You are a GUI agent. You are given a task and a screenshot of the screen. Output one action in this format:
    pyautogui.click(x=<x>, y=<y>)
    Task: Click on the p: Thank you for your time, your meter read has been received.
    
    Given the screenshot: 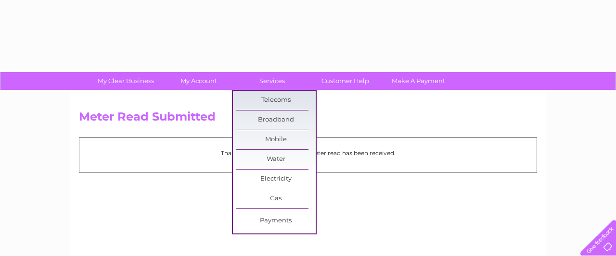 What is the action you would take?
    pyautogui.click(x=308, y=153)
    